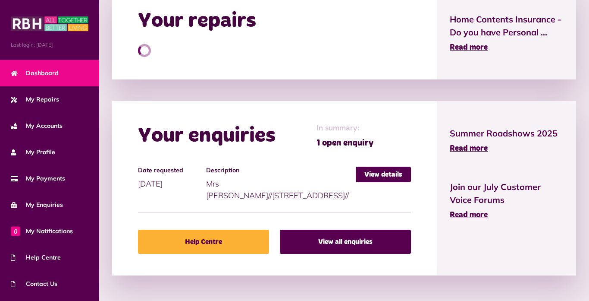  I want to click on span: Help Centre, so click(36, 257).